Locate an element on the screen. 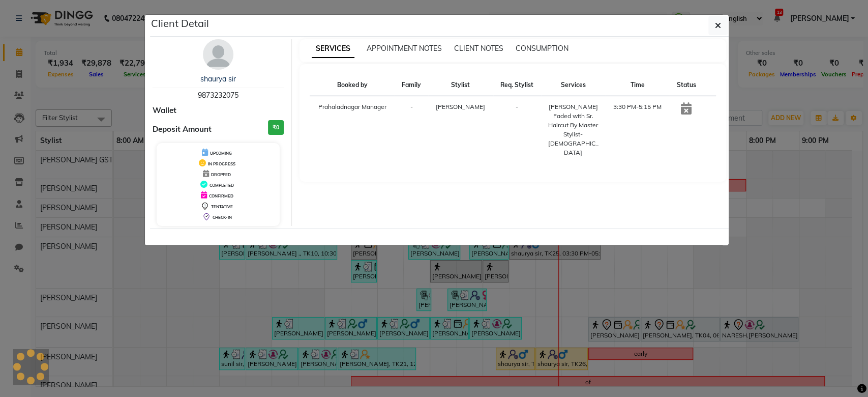 Image resolution: width=868 pixels, height=397 pixels. h5: Client Detail is located at coordinates (180, 24).